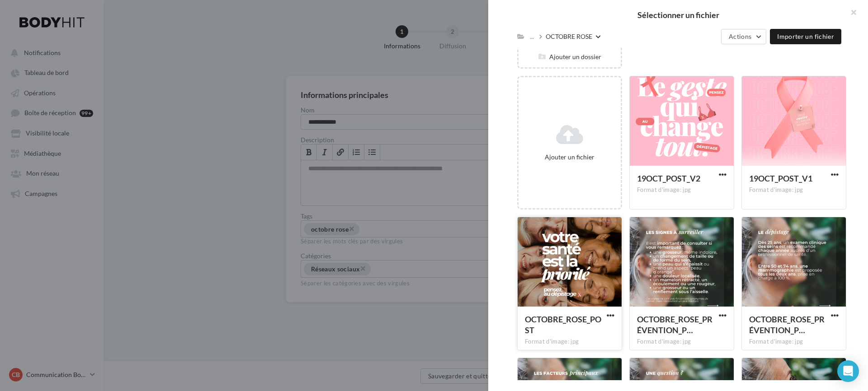  Describe the element at coordinates (805, 37) in the screenshot. I see `button: Importer un fichier` at that location.